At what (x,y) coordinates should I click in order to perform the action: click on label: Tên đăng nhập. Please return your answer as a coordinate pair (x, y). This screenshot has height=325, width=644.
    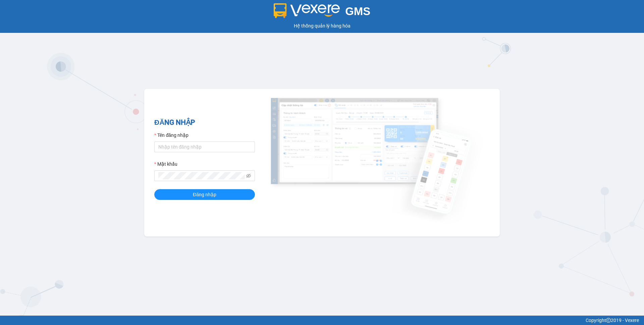
    Looking at the image, I should click on (172, 135).